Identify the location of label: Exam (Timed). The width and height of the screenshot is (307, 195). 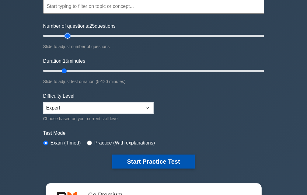
(66, 143).